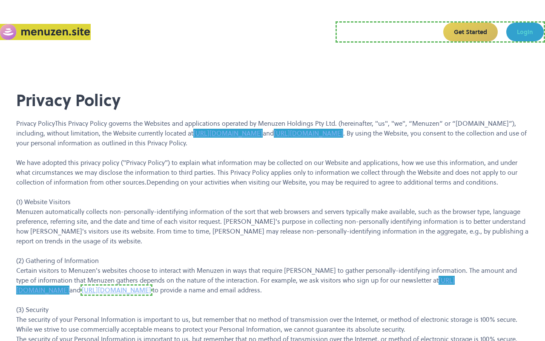 The image size is (545, 341). I want to click on a: Login, so click(525, 32).